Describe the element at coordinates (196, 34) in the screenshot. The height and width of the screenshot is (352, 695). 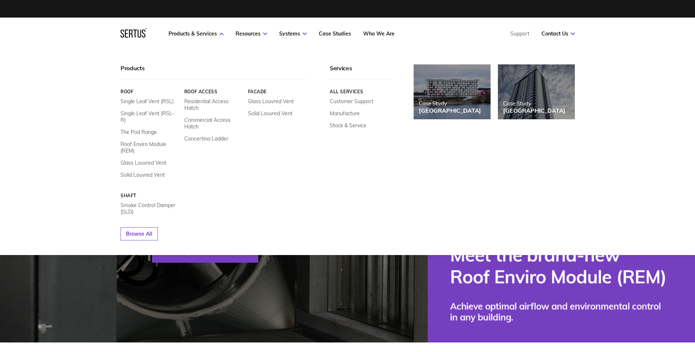
I see `a: Products & Services` at that location.